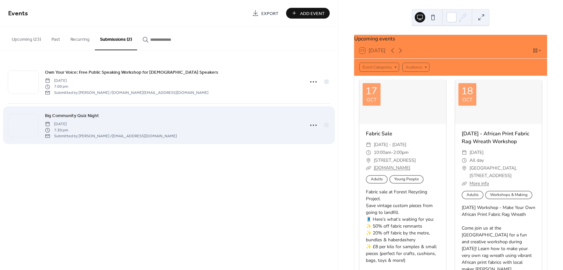 The height and width of the screenshot is (270, 563). What do you see at coordinates (265, 13) in the screenshot?
I see `a: Export` at bounding box center [265, 13].